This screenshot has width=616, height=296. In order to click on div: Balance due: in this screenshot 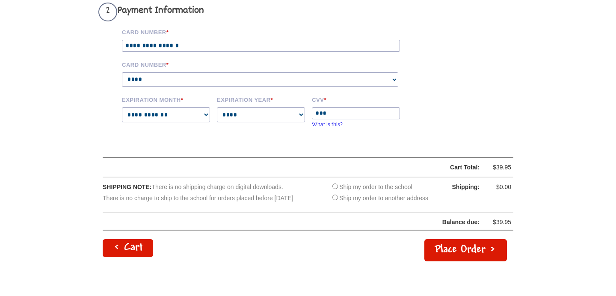, I will do `click(291, 222)`.